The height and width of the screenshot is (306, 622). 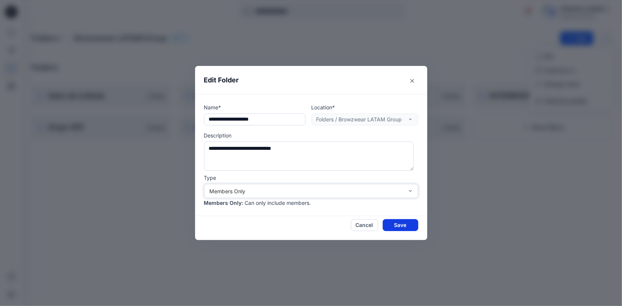 What do you see at coordinates (311, 177) in the screenshot?
I see `p: Type` at bounding box center [311, 177].